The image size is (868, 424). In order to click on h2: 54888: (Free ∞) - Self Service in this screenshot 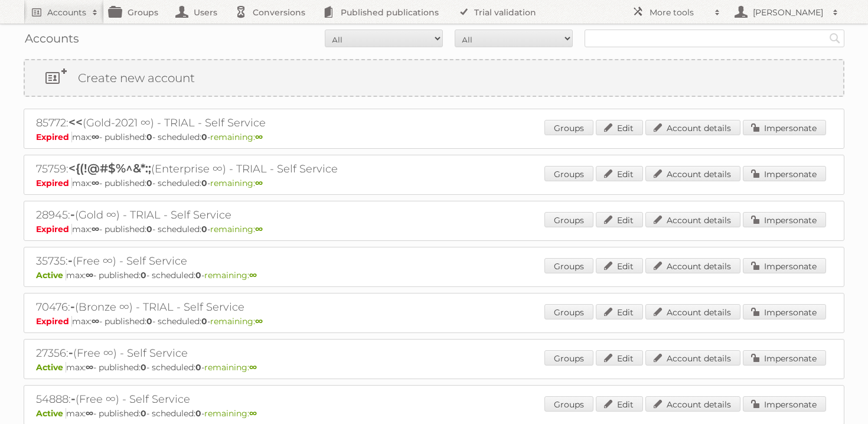, I will do `click(242, 400)`.